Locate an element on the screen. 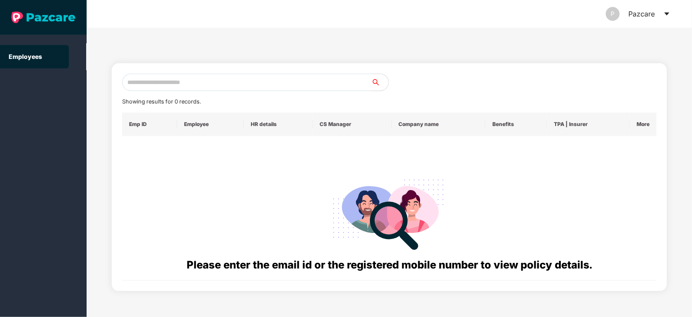 Image resolution: width=692 pixels, height=317 pixels. a: Employees is located at coordinates (25, 56).